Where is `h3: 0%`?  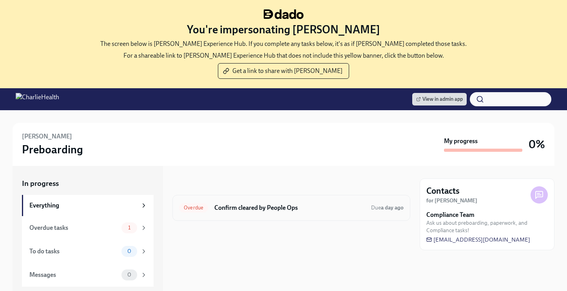
h3: 0% is located at coordinates (536, 144).